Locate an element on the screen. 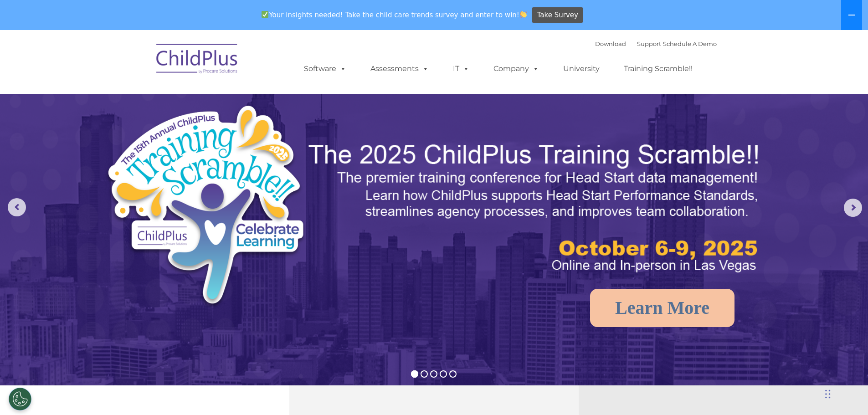 This screenshot has height=415, width=868. span: Your insights needed! Take the child care trends survey and enter to win! is located at coordinates (394, 15).